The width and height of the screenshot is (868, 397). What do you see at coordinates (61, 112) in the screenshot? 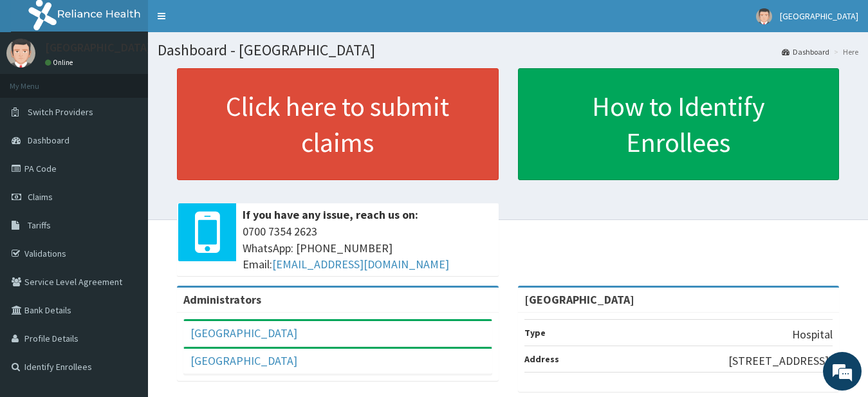
I see `span: Switch Providers` at bounding box center [61, 112].